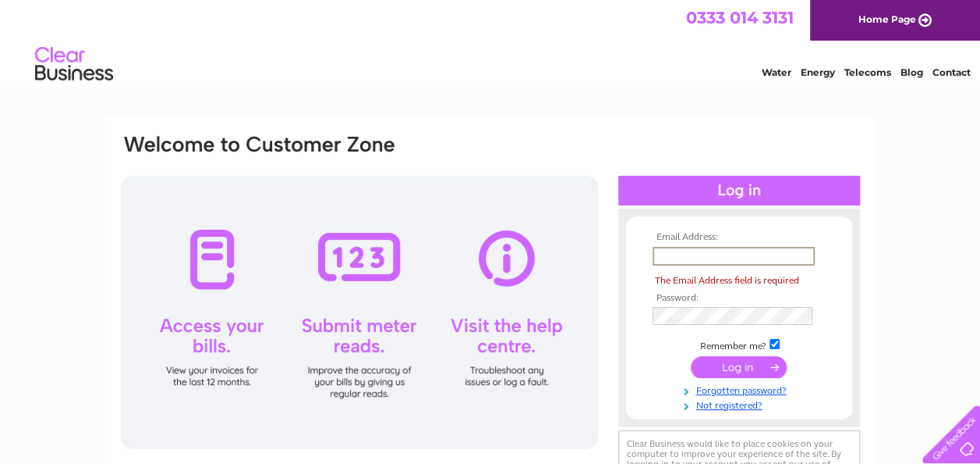 The image size is (980, 464). I want to click on a: Forgotten password?, so click(741, 388).